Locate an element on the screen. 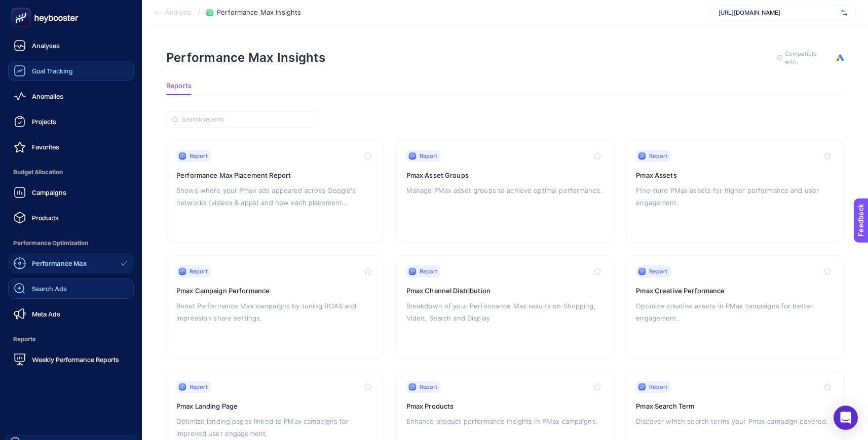  h3: Pmax Asset Groups is located at coordinates (506, 175).